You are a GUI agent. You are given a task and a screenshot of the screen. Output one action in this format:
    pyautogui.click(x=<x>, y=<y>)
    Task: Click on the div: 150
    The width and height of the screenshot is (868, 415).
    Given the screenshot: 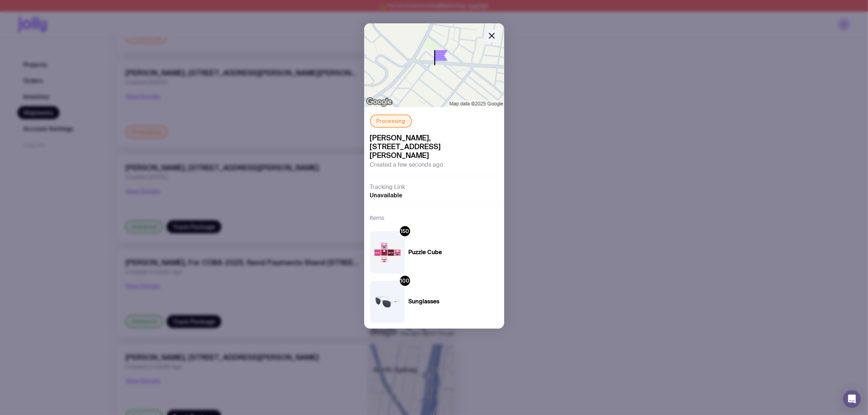 What is the action you would take?
    pyautogui.click(x=405, y=231)
    